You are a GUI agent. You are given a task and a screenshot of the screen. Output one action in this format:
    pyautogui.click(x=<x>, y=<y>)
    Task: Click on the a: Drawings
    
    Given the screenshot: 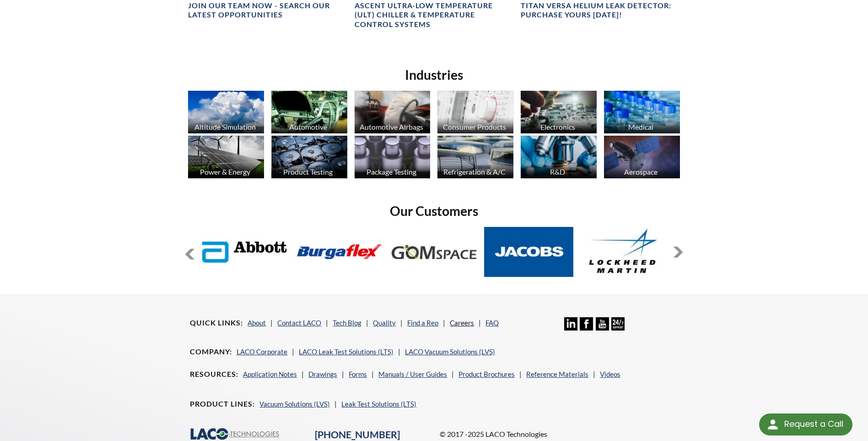 What is the action you would take?
    pyautogui.click(x=322, y=374)
    